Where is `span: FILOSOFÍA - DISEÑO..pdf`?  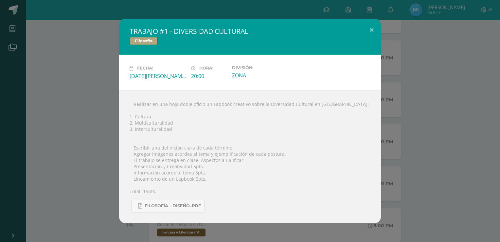 span: FILOSOFÍA - DISEÑO..pdf is located at coordinates (173, 206).